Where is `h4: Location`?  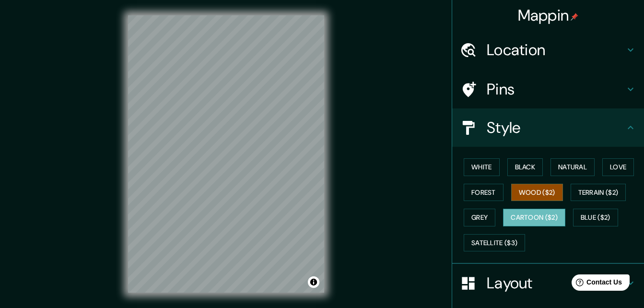 h4: Location is located at coordinates (556, 50).